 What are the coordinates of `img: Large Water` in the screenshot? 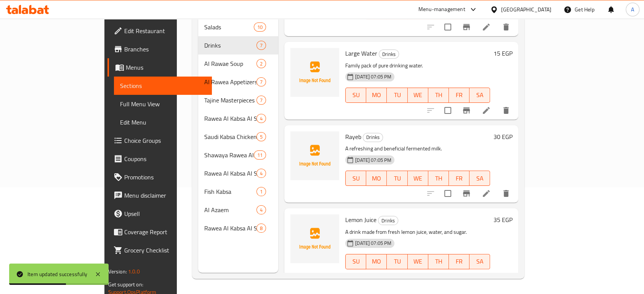 It's located at (315, 73).